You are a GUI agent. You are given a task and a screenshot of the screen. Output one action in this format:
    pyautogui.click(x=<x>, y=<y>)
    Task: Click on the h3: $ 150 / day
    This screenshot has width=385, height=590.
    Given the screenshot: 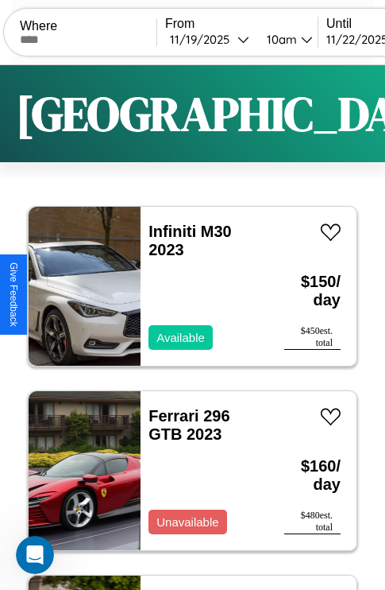 What is the action you would take?
    pyautogui.click(x=312, y=291)
    